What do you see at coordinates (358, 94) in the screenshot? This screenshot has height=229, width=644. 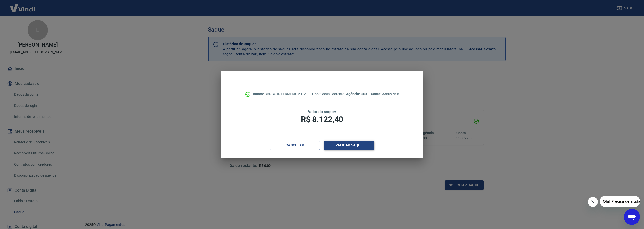 I see `p: 0001` at bounding box center [358, 94].